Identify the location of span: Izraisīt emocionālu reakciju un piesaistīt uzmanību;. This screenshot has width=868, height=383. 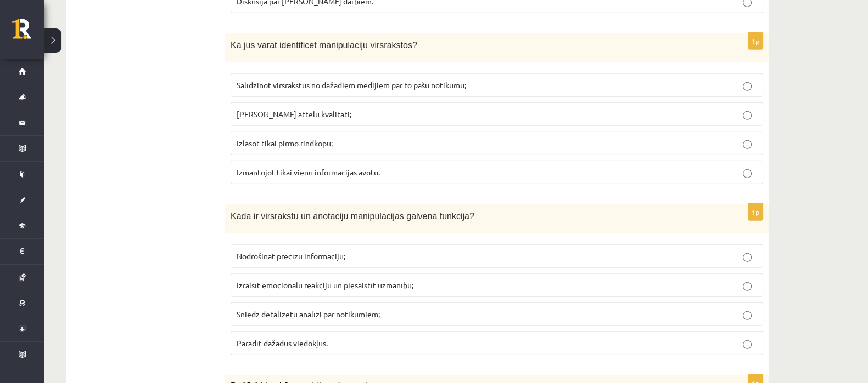
(325, 285).